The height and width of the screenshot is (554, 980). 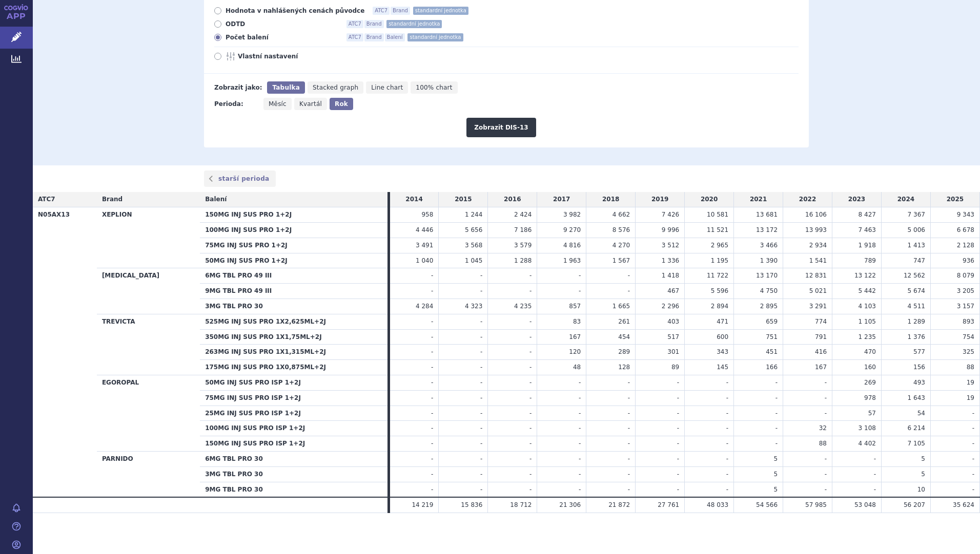 I want to click on span: 577, so click(x=919, y=352).